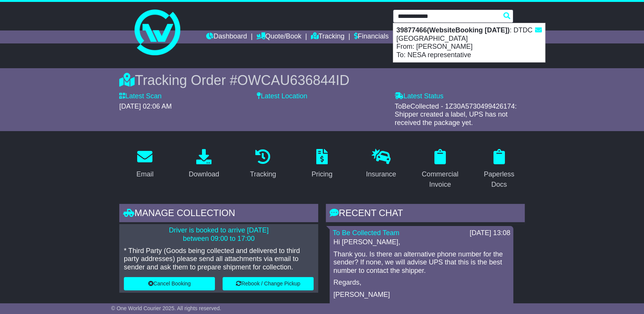 The image size is (644, 314). I want to click on div: Paperless Docs, so click(499, 180).